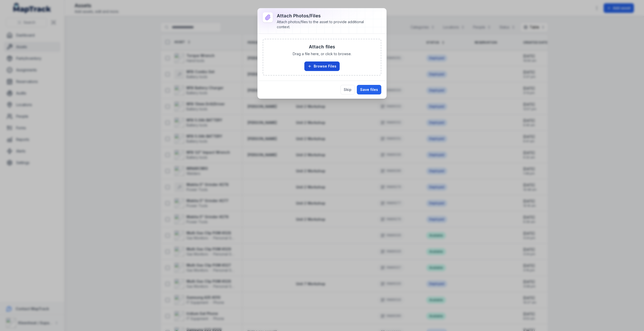 The height and width of the screenshot is (331, 644). Describe the element at coordinates (322, 66) in the screenshot. I see `button: Browse Files` at that location.